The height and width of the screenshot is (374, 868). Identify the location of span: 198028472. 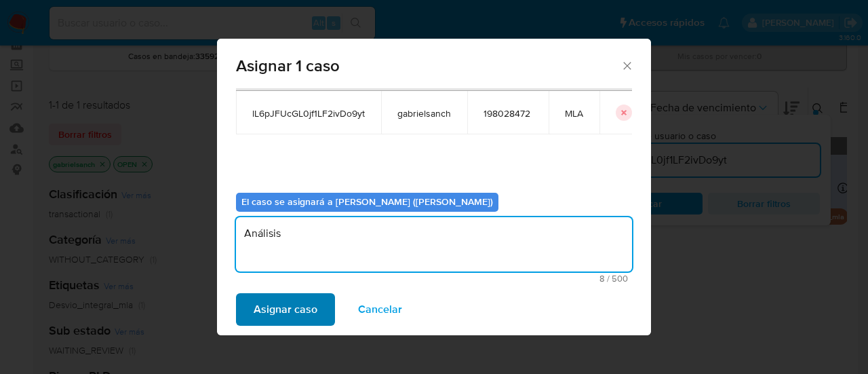
(508, 113).